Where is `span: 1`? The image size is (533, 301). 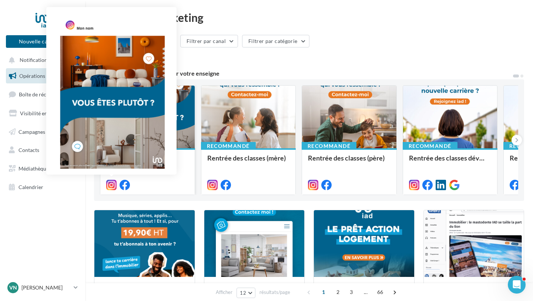 span: 1 is located at coordinates (323, 292).